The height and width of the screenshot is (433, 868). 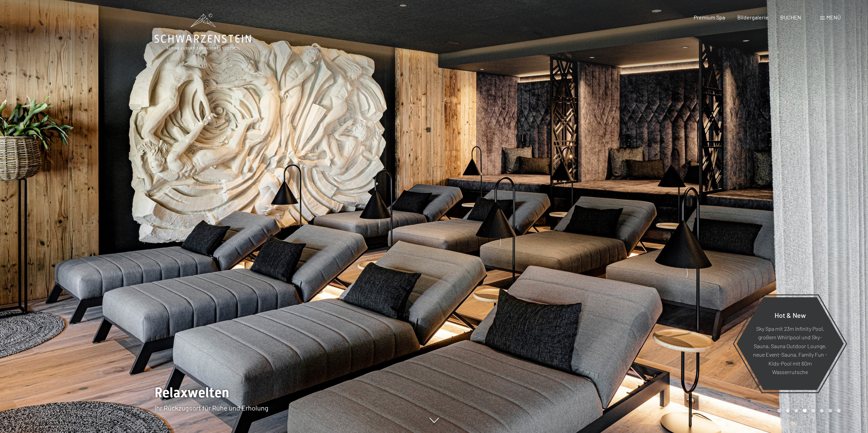 I want to click on a: Bildergalerie, so click(x=753, y=17).